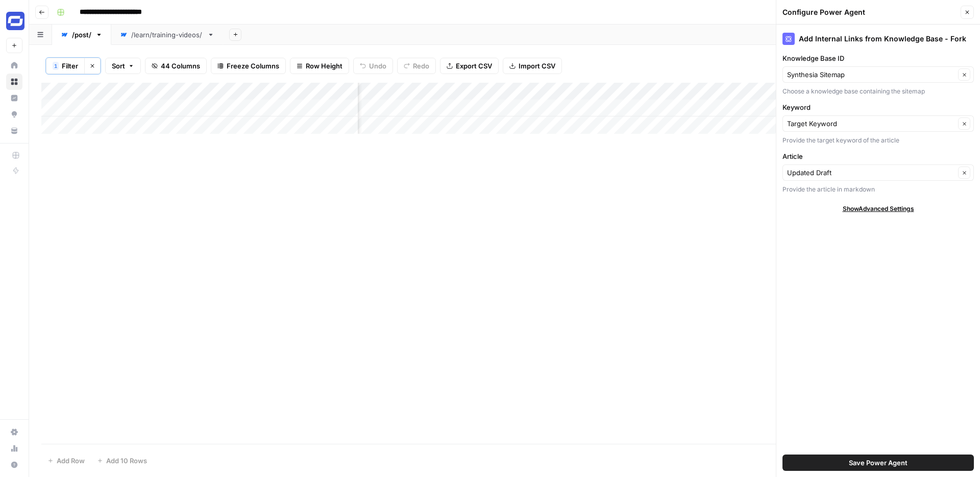  I want to click on a: /learn/training-videos/, so click(167, 34).